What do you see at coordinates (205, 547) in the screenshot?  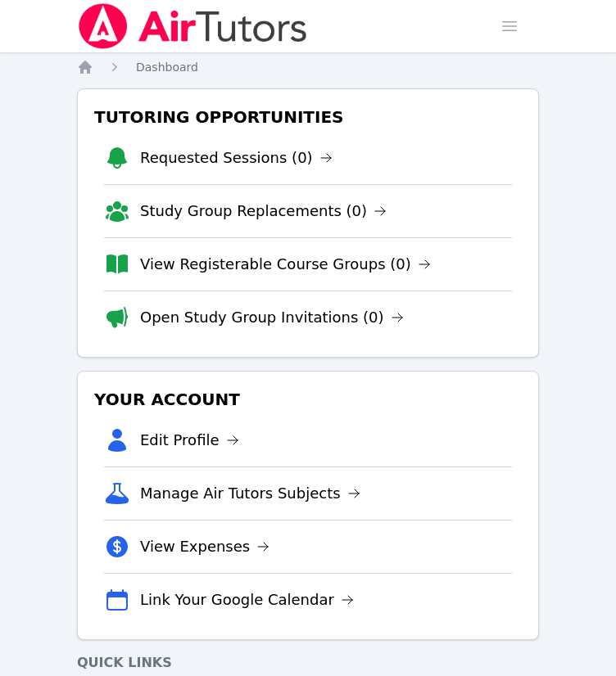 I see `a: View Expenses` at bounding box center [205, 547].